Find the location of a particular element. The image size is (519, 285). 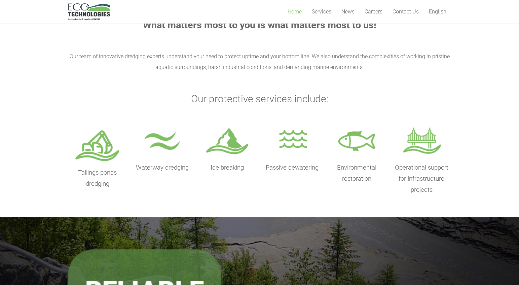

h3: Our protective services include: is located at coordinates (260, 99).